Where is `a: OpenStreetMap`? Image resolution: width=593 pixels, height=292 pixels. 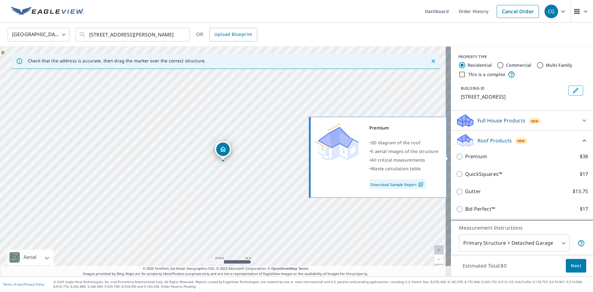 a: OpenStreetMap is located at coordinates (284, 268).